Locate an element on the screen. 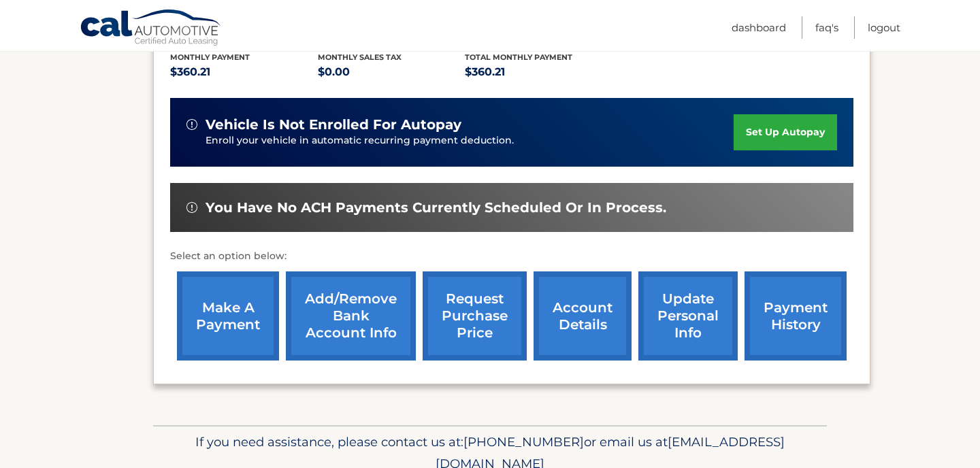 The height and width of the screenshot is (468, 980). p: Select an option below: is located at coordinates (512, 257).